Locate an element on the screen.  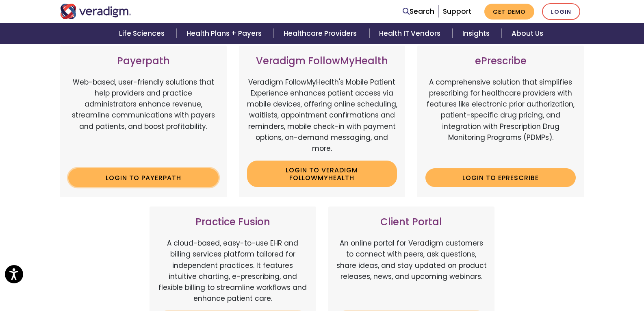
h3: Client Portal is located at coordinates (412, 222).